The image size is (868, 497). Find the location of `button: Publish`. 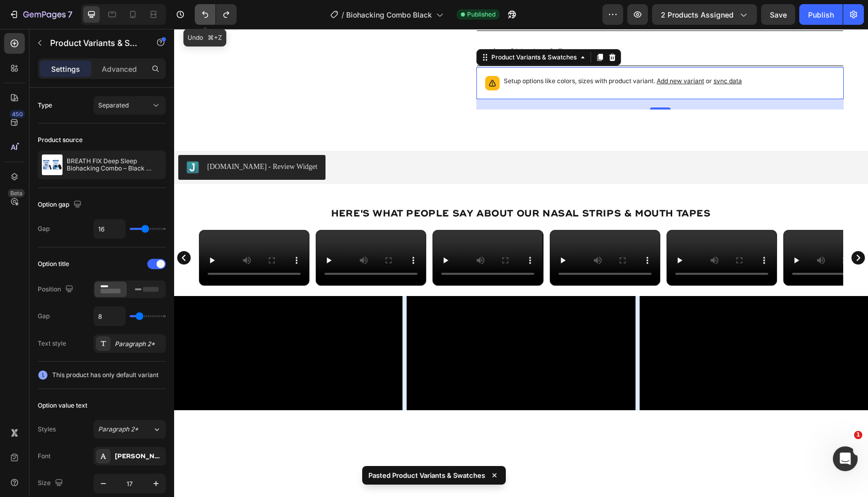

button: Publish is located at coordinates (821, 14).